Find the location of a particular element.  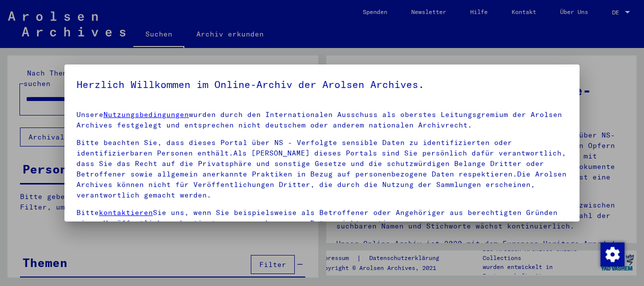

a: kontaktieren is located at coordinates (126, 213).